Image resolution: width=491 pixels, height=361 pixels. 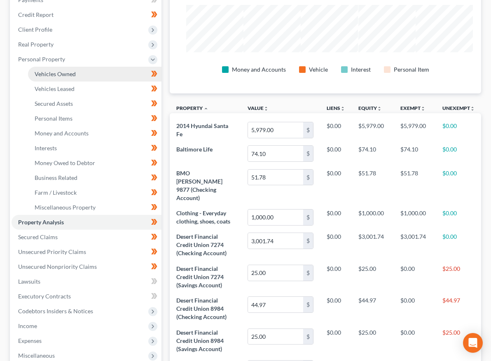 What do you see at coordinates (87, 237) in the screenshot?
I see `a: Secured Claims` at bounding box center [87, 237].